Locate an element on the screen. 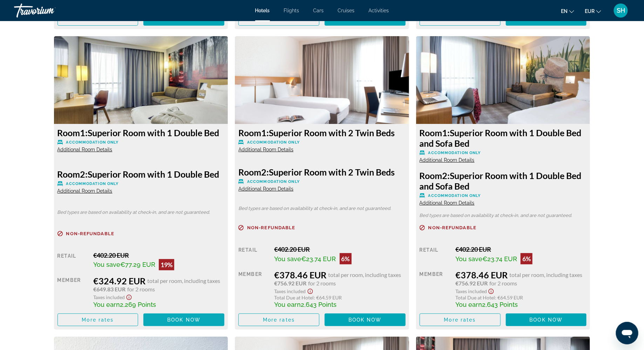  a: Cars is located at coordinates (319, 11).